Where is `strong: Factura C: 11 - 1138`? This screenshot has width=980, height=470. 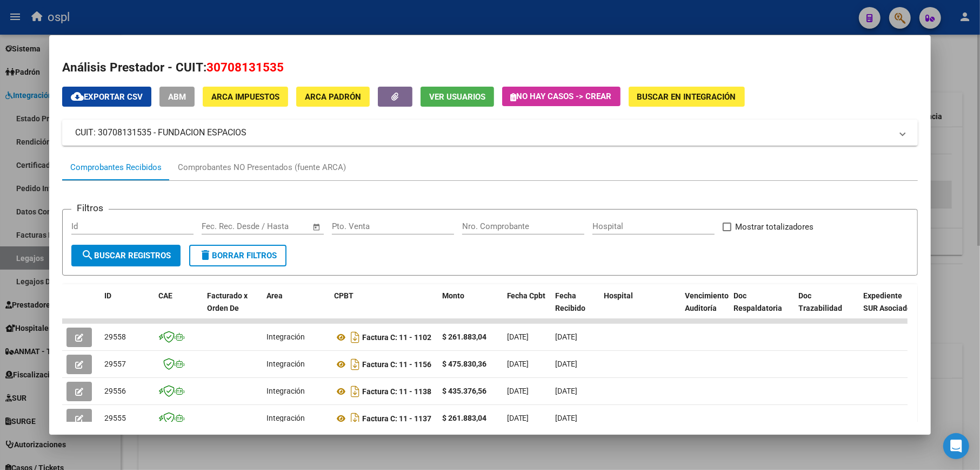
strong: Factura C: 11 - 1138 is located at coordinates (396, 391).